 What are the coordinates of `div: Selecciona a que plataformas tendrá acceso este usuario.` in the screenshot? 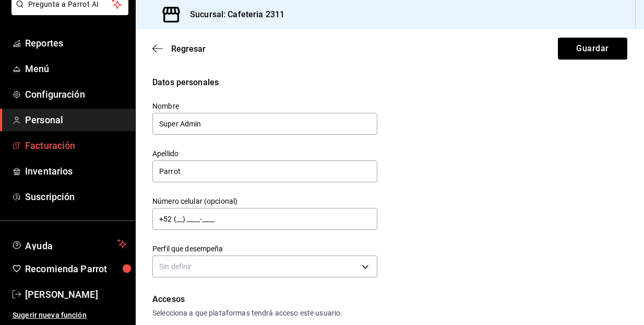 It's located at (390, 313).